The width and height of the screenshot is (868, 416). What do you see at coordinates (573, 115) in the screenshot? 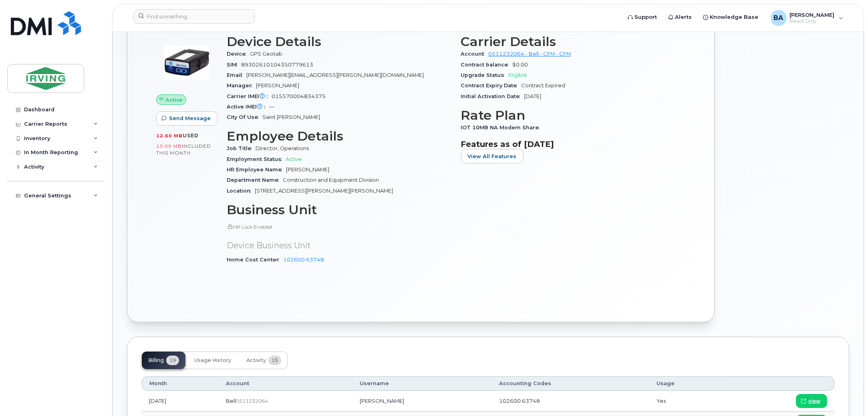
I see `h3: Rate Plan` at bounding box center [573, 115].